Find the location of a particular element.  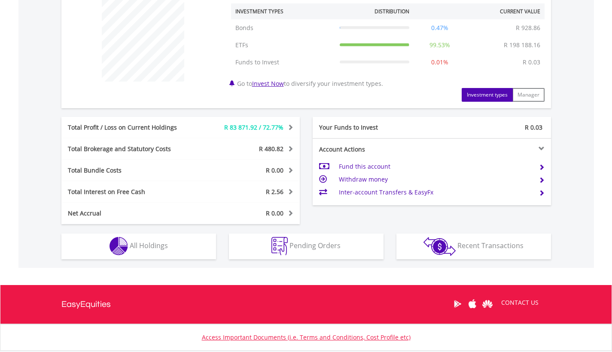

button: All Holdings is located at coordinates (139, 246).